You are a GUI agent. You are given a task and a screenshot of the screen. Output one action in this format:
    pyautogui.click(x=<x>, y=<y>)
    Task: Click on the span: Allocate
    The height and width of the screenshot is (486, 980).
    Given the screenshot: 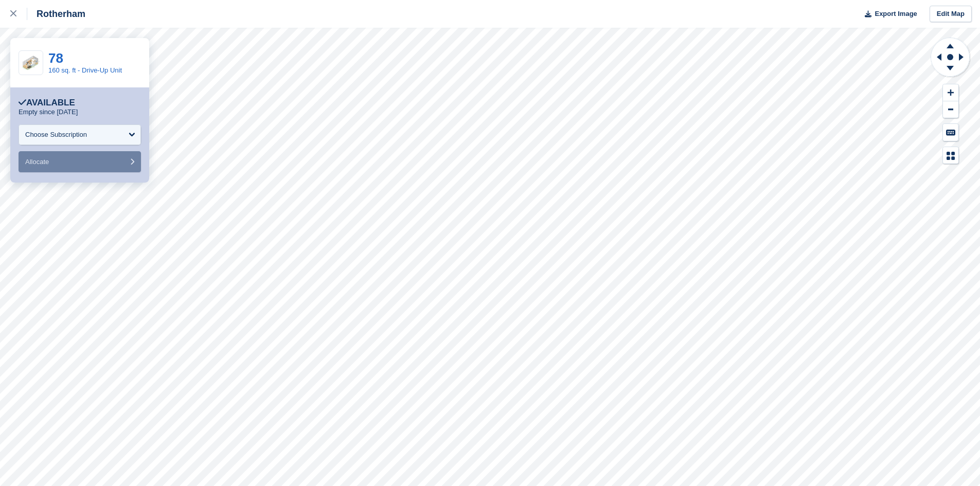 What is the action you would take?
    pyautogui.click(x=37, y=162)
    